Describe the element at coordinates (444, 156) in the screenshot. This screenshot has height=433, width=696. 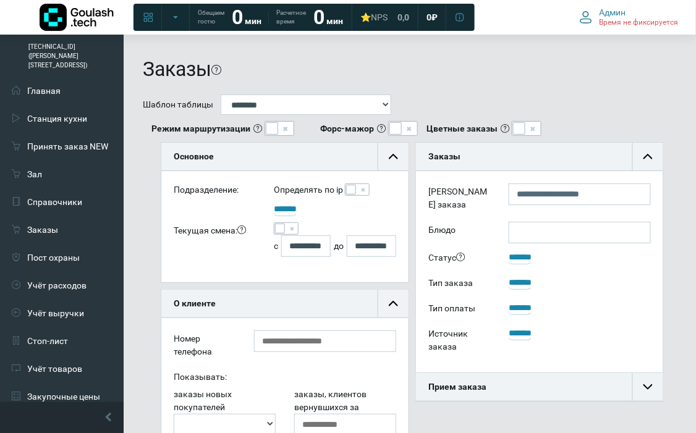
I see `b: Заказы` at that location.